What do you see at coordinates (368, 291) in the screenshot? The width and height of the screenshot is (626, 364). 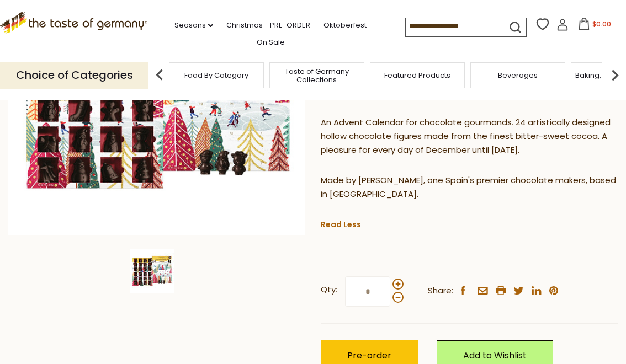 I see `input: Qty:` at bounding box center [368, 291].